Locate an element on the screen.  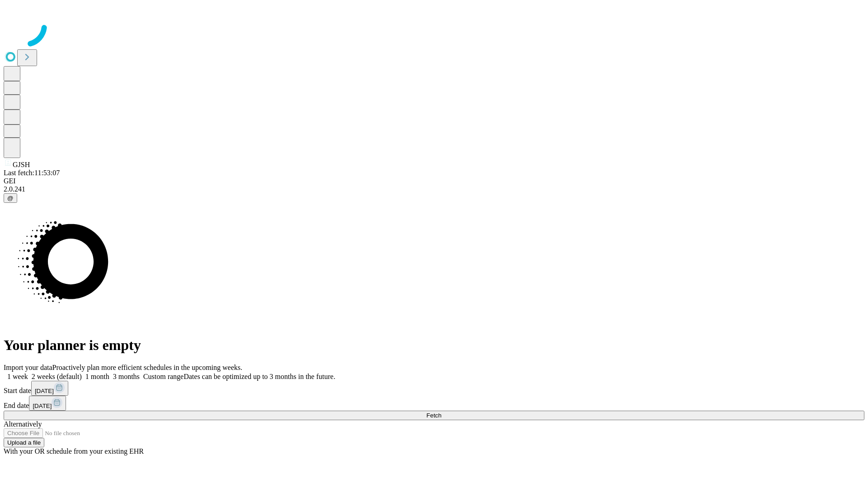
button: Fetch is located at coordinates (434, 415).